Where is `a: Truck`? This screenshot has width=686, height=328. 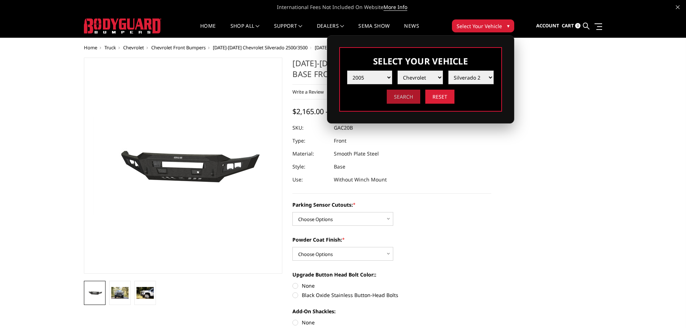 a: Truck is located at coordinates (110, 48).